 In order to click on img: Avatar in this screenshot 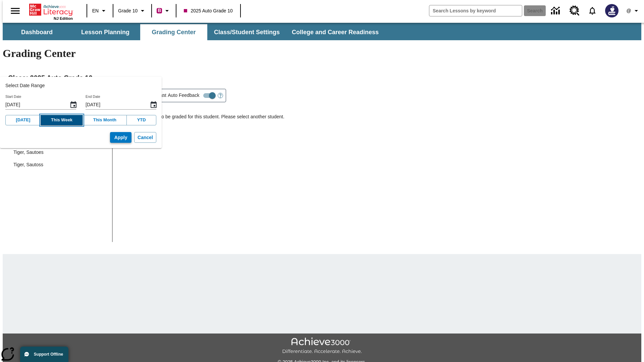, I will do `click(612, 11)`.